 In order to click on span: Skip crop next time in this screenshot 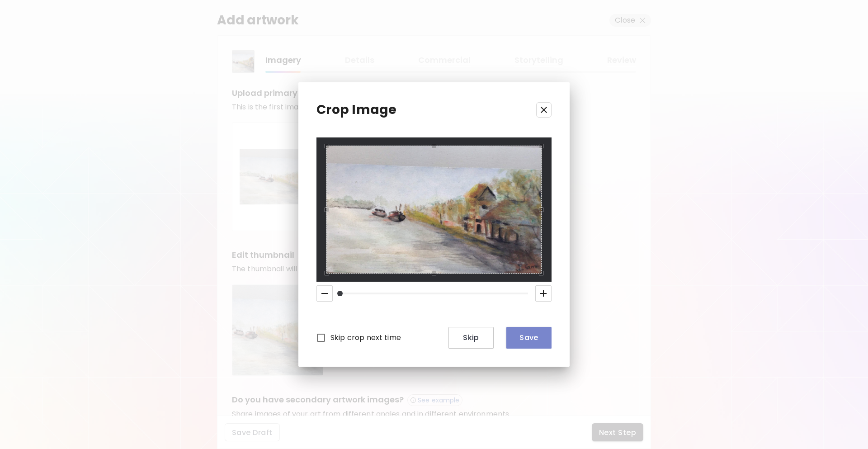, I will do `click(366, 338)`.